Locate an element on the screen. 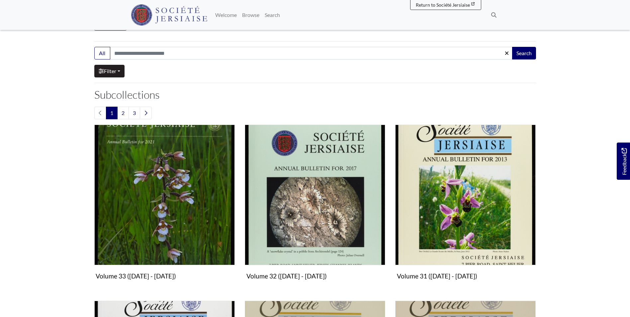  input: Search this collection... is located at coordinates (311, 53).